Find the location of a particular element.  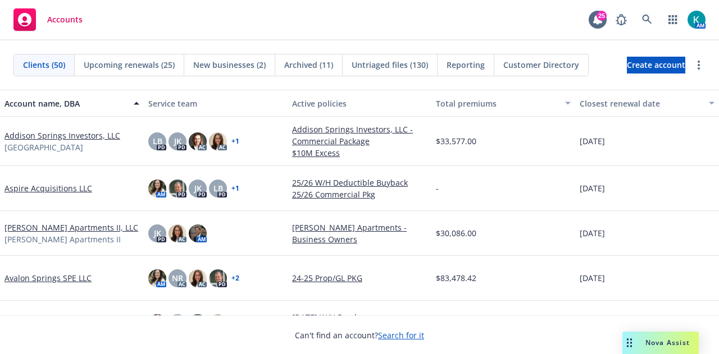

div: Service team is located at coordinates (216, 103).